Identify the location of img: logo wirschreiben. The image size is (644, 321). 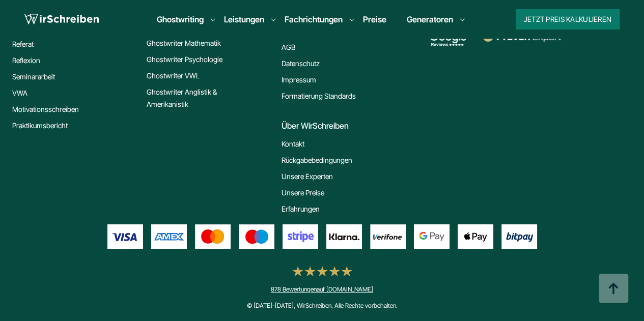
(62, 19).